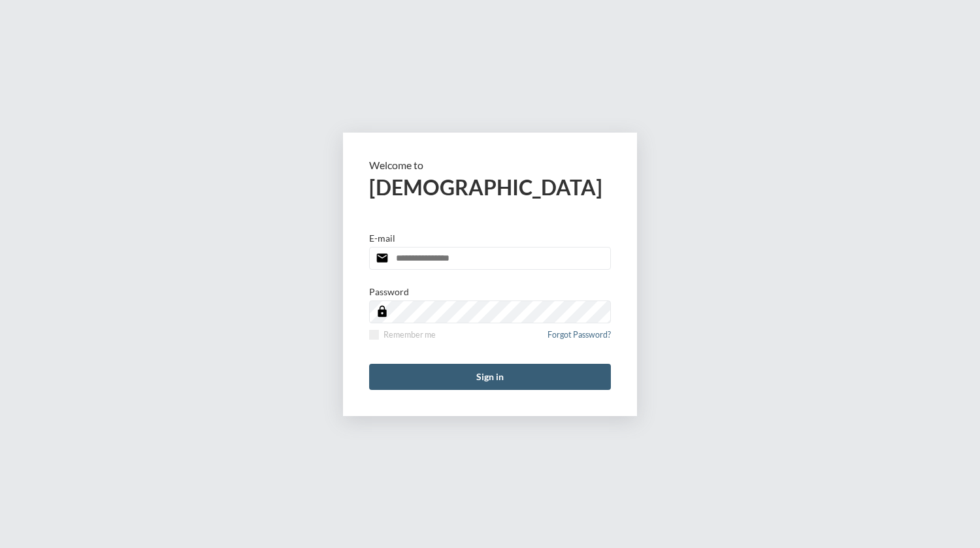 This screenshot has height=548, width=980. I want to click on p: Welcome to, so click(490, 165).